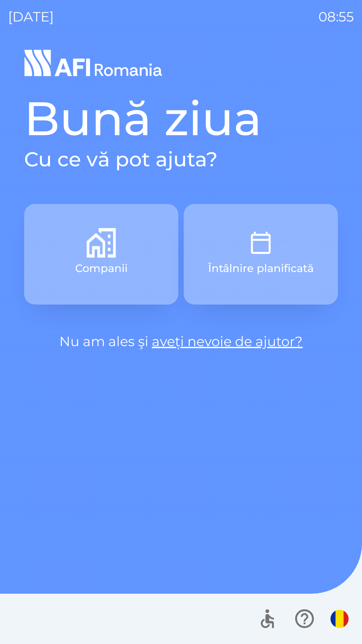 This screenshot has height=644, width=362. Describe the element at coordinates (181, 119) in the screenshot. I see `h1: Bună ziua` at that location.